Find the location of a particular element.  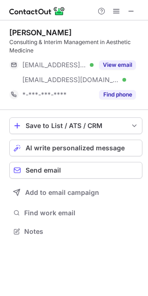

button: Notes is located at coordinates (76, 232).